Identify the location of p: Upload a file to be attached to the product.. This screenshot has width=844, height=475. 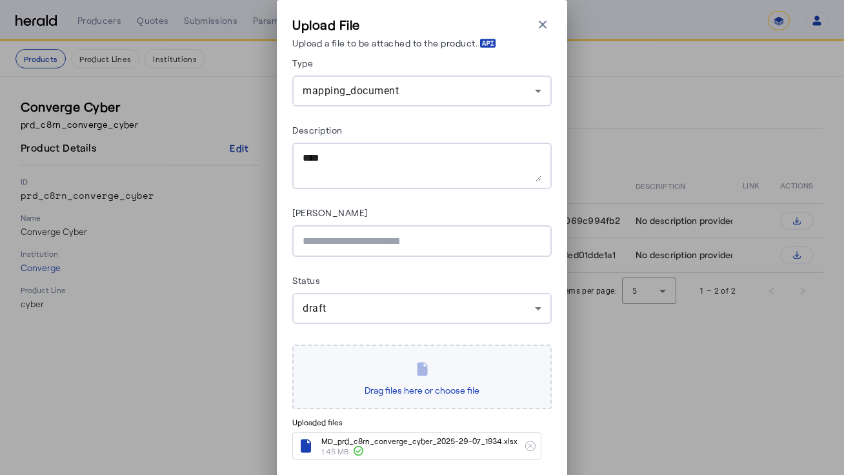
(394, 43).